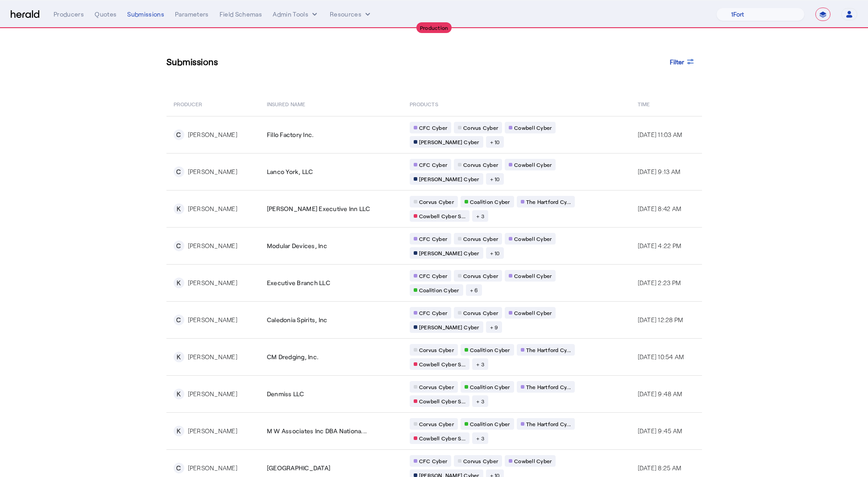 Image resolution: width=868 pixels, height=477 pixels. Describe the element at coordinates (146, 15) in the screenshot. I see `div: Submissions` at that location.